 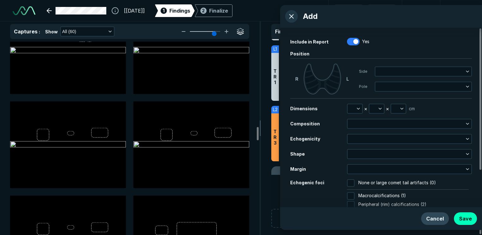 I want to click on a: See-Mode Logo, so click(x=24, y=11).